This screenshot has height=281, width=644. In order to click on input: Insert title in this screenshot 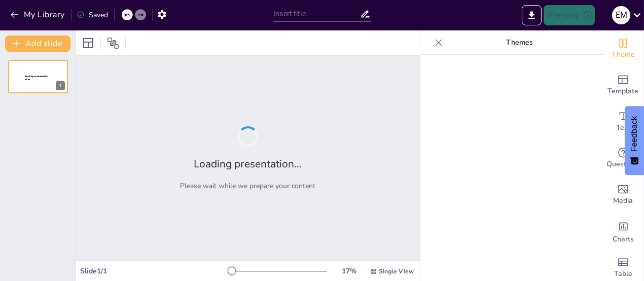, I will do `click(316, 14)`.